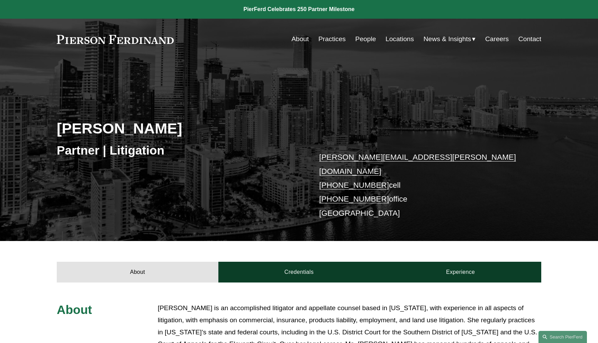  I want to click on a: Careers, so click(497, 39).